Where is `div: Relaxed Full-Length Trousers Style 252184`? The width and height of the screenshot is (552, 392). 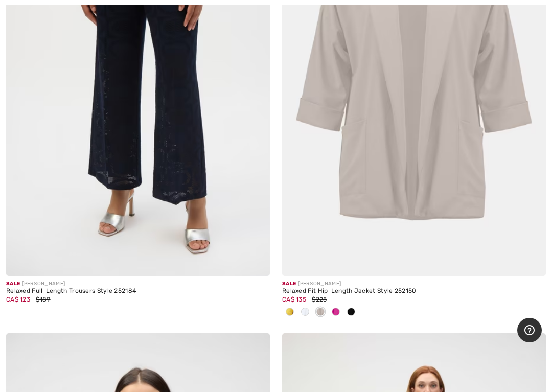 div: Relaxed Full-Length Trousers Style 252184 is located at coordinates (138, 291).